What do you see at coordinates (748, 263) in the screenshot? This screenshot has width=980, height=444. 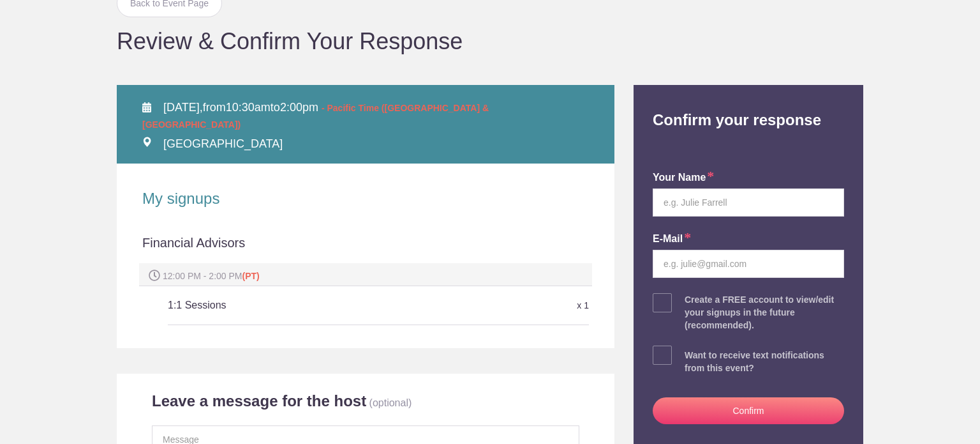 I see `input: e.g. julie@gmail.com` at bounding box center [748, 263].